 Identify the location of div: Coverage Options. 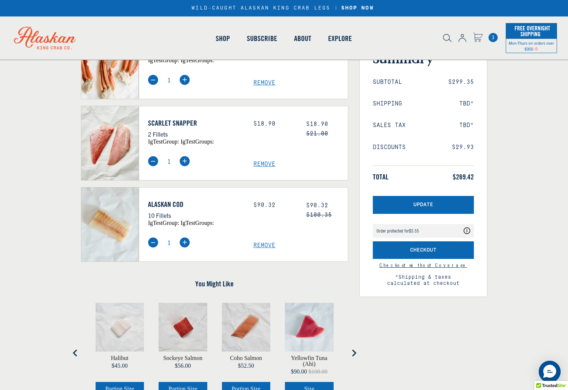
(423, 231).